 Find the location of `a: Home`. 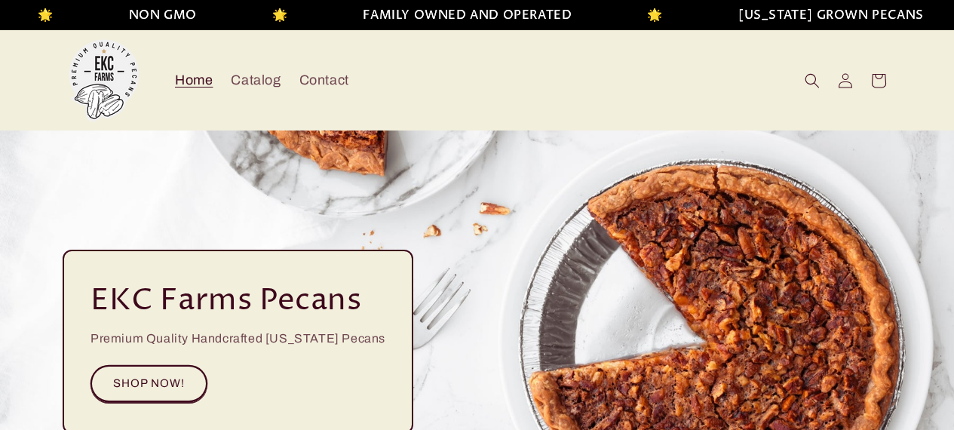

a: Home is located at coordinates (194, 80).